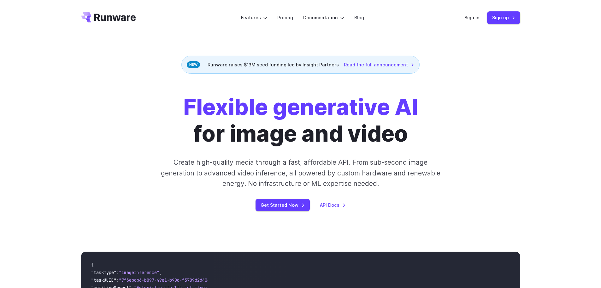  Describe the element at coordinates (167, 280) in the screenshot. I see `span: "7f3ebcb6-b897-49e1-b98c-f5789d2d40d7"` at that location.